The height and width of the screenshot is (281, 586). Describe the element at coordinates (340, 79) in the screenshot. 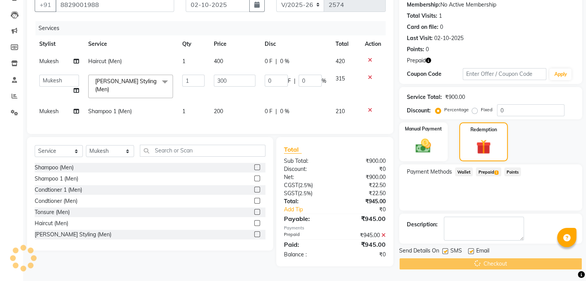

I see `span: 315` at that location.